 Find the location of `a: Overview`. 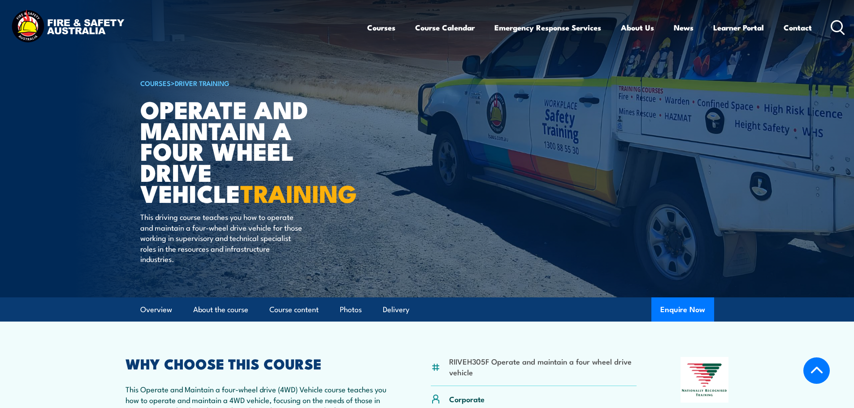

a: Overview is located at coordinates (156, 310).